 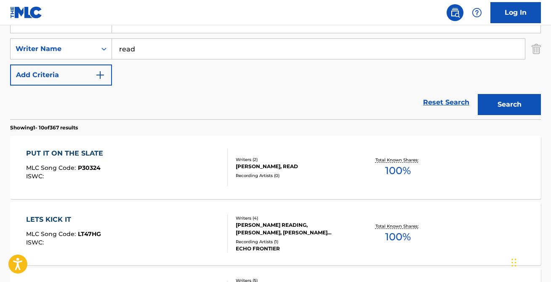 What do you see at coordinates (514, 262) in the screenshot?
I see `div: Drag` at bounding box center [514, 262].